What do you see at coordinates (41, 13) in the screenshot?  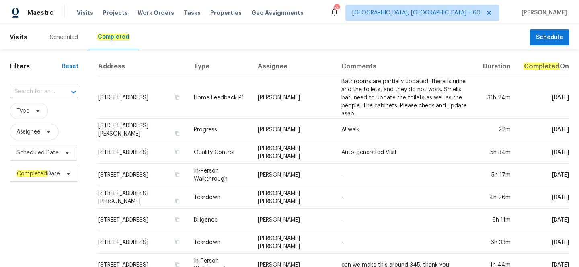 I see `span: Maestro` at bounding box center [41, 13].